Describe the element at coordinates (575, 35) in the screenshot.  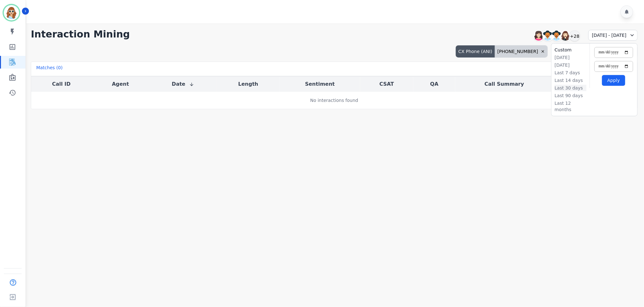
I see `div: +28` at that location.